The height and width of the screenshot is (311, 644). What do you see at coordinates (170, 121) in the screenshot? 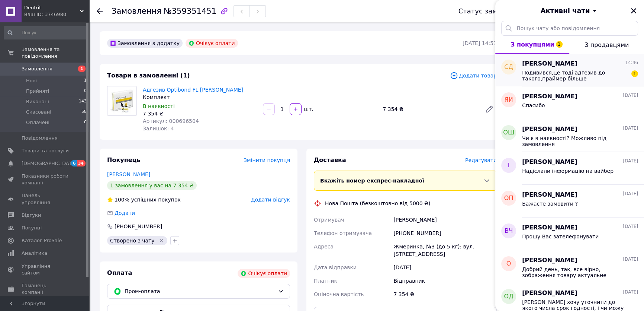
I see `span: Артикул: 000696504` at bounding box center [170, 121].